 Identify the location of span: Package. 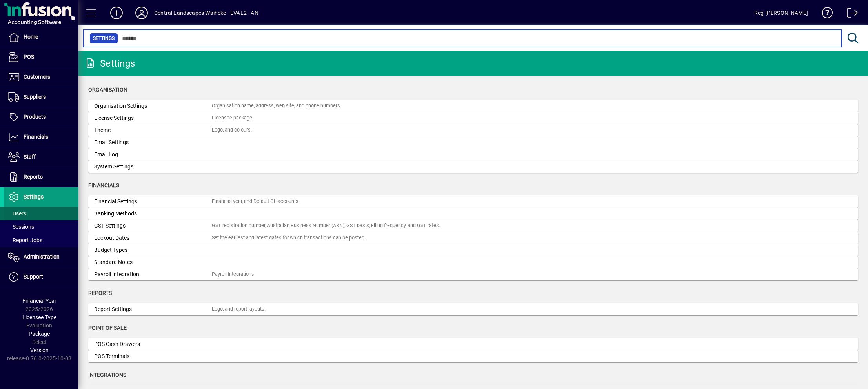
(39, 334).